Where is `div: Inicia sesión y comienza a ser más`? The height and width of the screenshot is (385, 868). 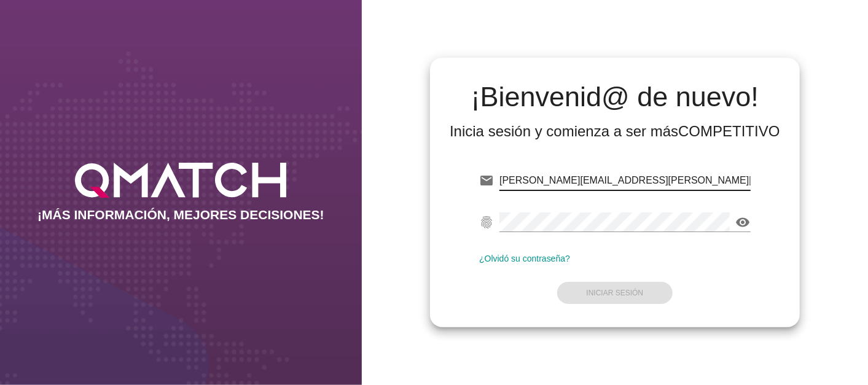
div: Inicia sesión y comienza a ser más is located at coordinates (615, 131).